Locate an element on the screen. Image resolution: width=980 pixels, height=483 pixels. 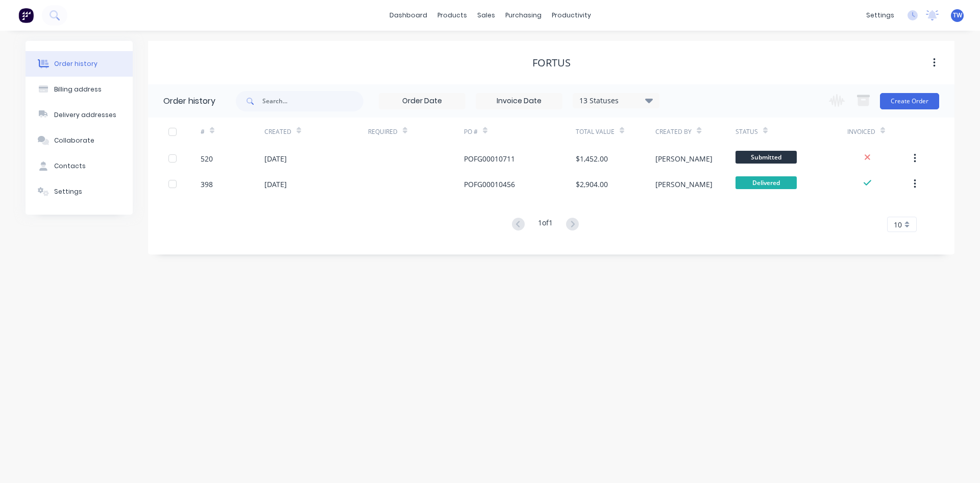
div: 1 of 1 is located at coordinates (545, 225).